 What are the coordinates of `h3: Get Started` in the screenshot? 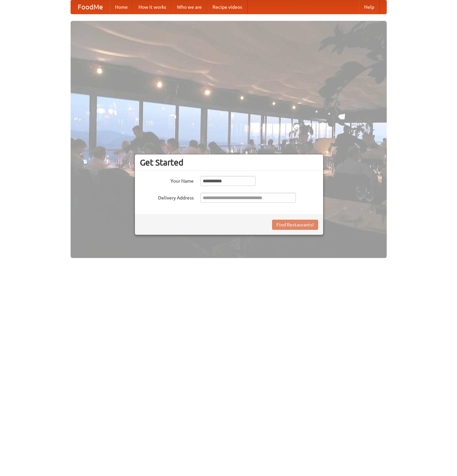 It's located at (229, 163).